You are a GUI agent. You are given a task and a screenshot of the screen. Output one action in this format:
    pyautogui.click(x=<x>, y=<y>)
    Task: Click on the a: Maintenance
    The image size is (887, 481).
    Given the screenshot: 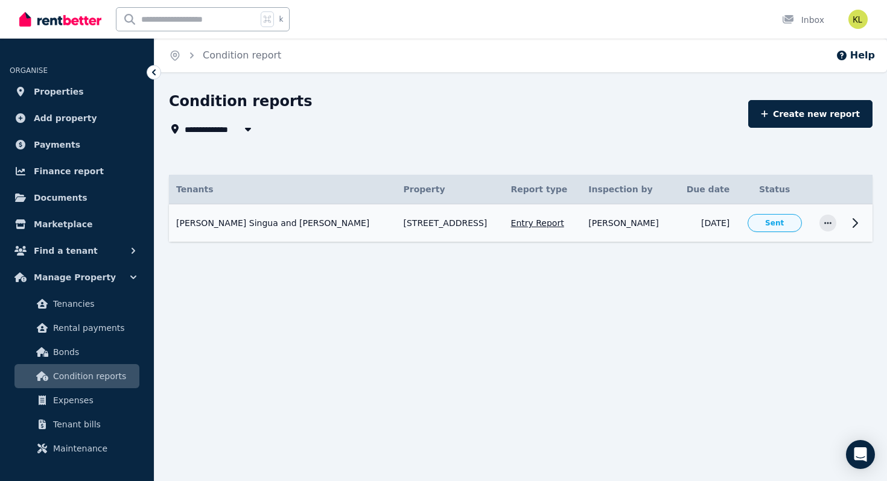 What is the action you would take?
    pyautogui.click(x=77, y=449)
    